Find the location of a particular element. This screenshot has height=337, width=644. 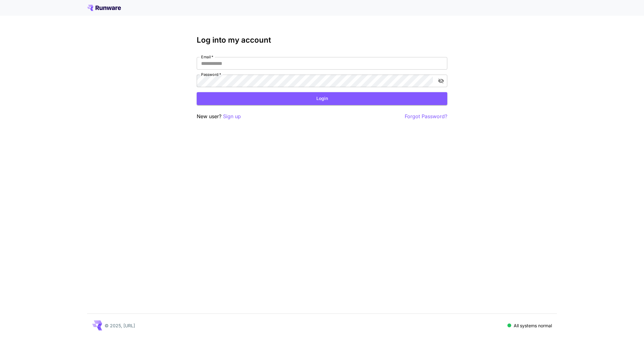

h3: Log into my account is located at coordinates (322, 40).